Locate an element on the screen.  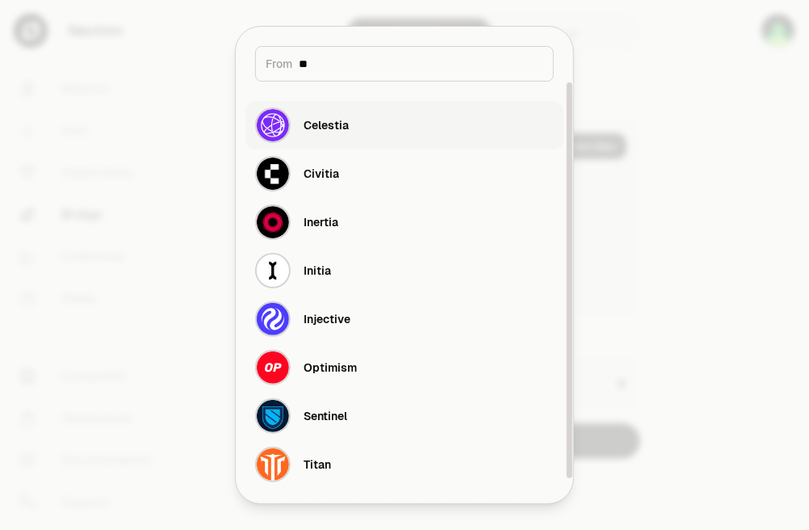
button: Injective LogoInjective is located at coordinates (405, 319).